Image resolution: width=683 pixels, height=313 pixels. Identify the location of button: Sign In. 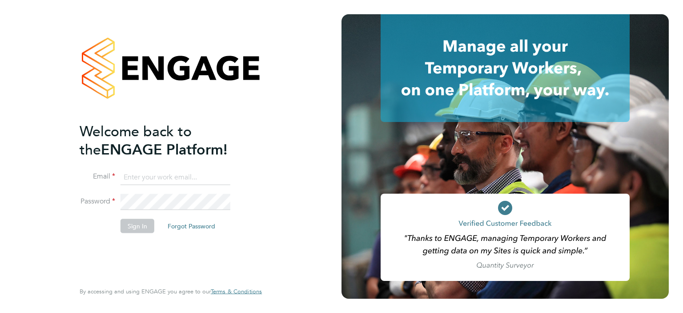
(137, 226).